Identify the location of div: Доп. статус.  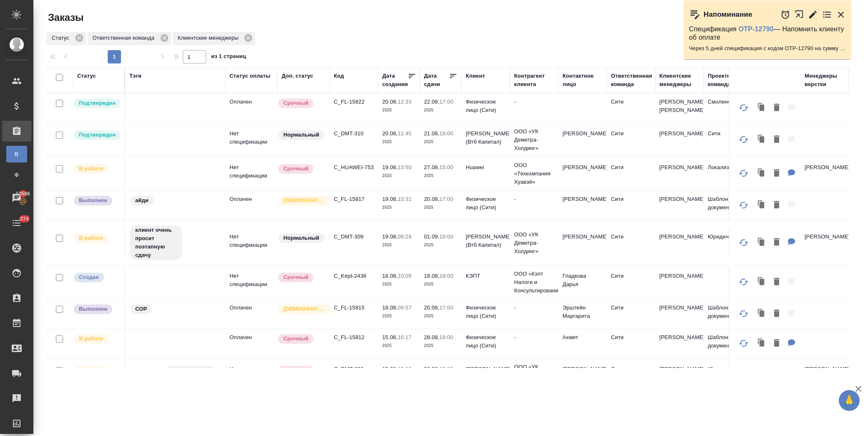
(297, 76).